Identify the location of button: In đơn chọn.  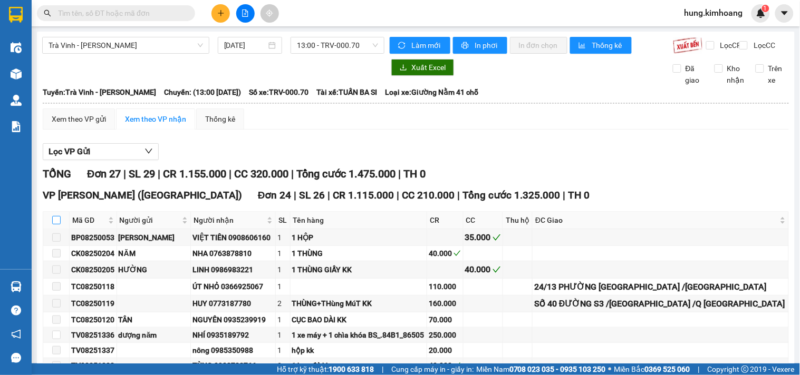
(538, 45).